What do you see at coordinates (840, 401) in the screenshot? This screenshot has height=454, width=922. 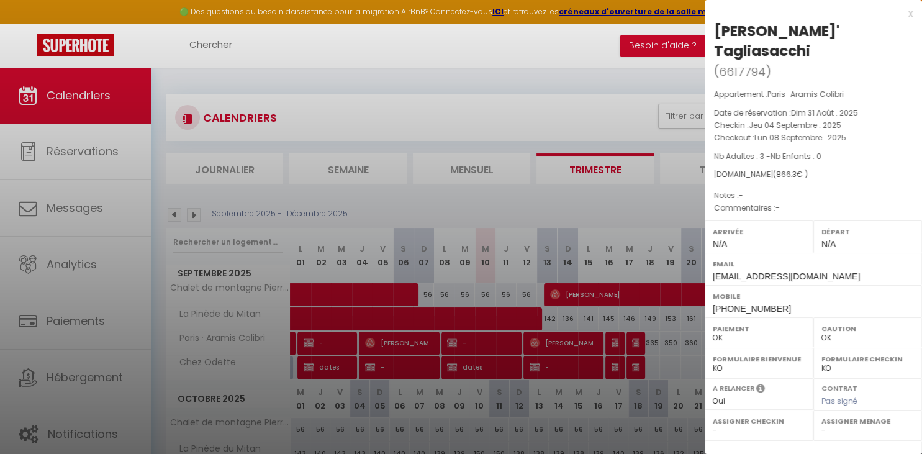 I see `span: Pas signé` at bounding box center [840, 401].